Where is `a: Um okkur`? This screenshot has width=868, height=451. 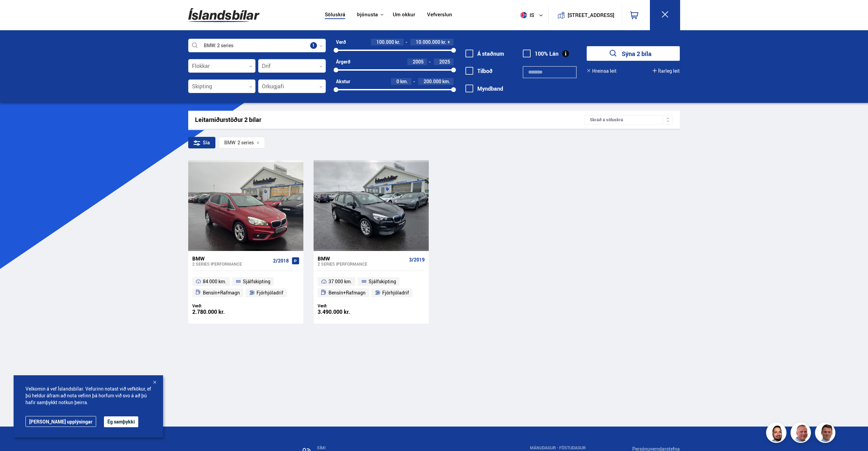 a: Um okkur is located at coordinates (404, 15).